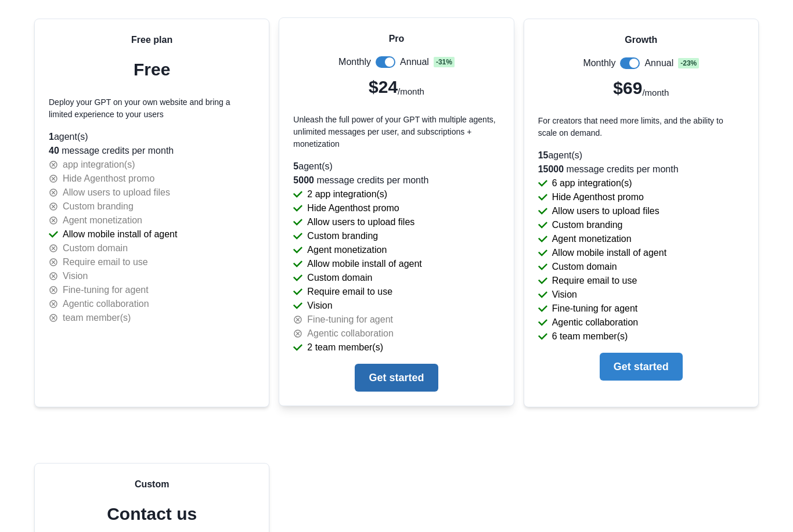 The height and width of the screenshot is (532, 793). Describe the element at coordinates (396, 132) in the screenshot. I see `p: Unleash the full power of your GPT with multiple agents, unlimited messages per user, and subscri...` at that location.